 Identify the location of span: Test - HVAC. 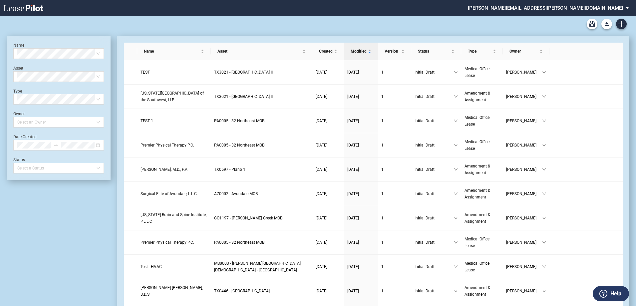
(151, 267).